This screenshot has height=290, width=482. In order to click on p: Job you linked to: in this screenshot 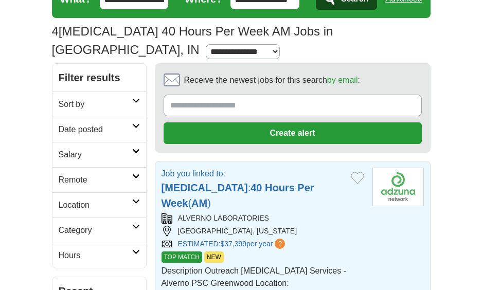, I will do `click(252, 174)`.